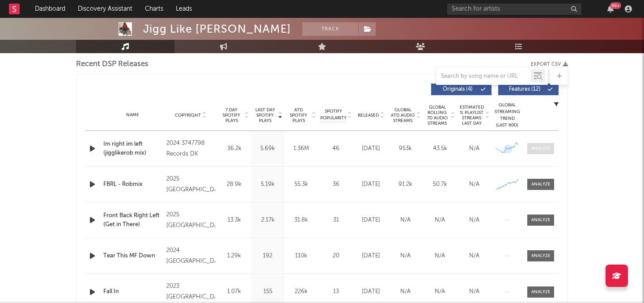 This screenshot has width=644, height=303. What do you see at coordinates (133, 148) in the screenshot?
I see `div: Im right im left (jigglikerob mix)` at bounding box center [133, 148].